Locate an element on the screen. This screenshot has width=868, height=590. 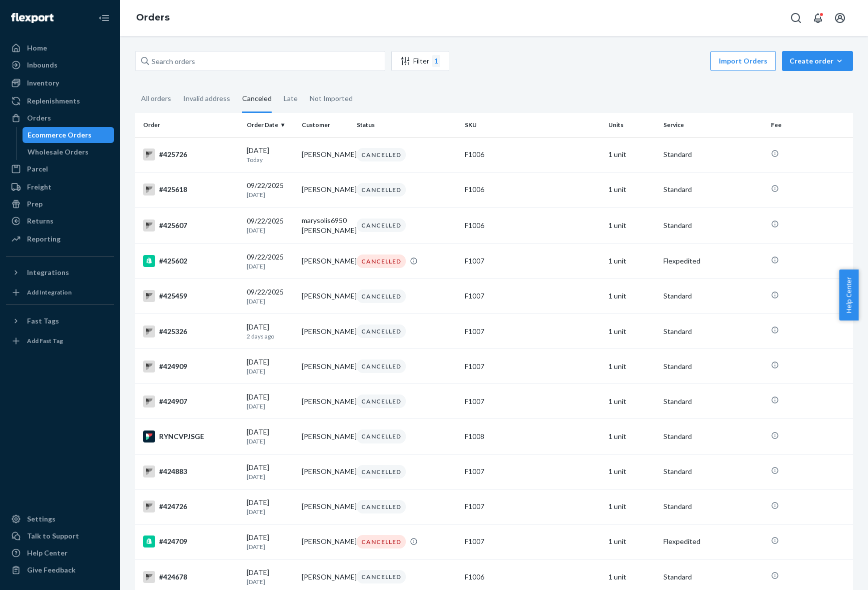
button: Filter is located at coordinates (420, 61).